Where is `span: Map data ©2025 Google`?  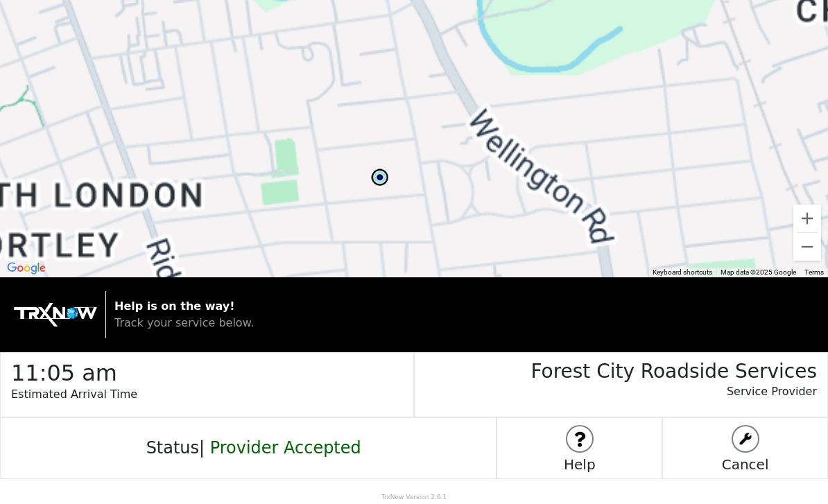
span: Map data ©2025 Google is located at coordinates (758, 271).